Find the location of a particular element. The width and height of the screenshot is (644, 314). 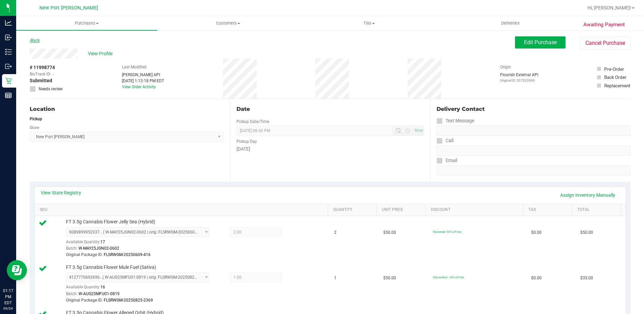

a: Total is located at coordinates (598, 210).